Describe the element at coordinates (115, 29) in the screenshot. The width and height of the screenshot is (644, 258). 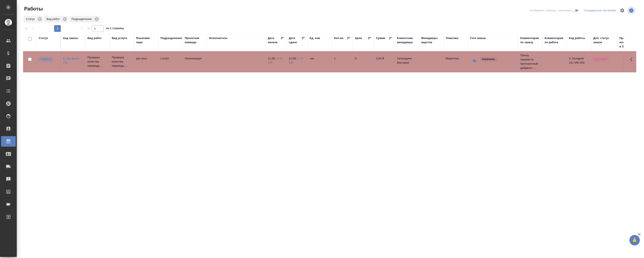
I see `span: из 1 страниц` at that location.